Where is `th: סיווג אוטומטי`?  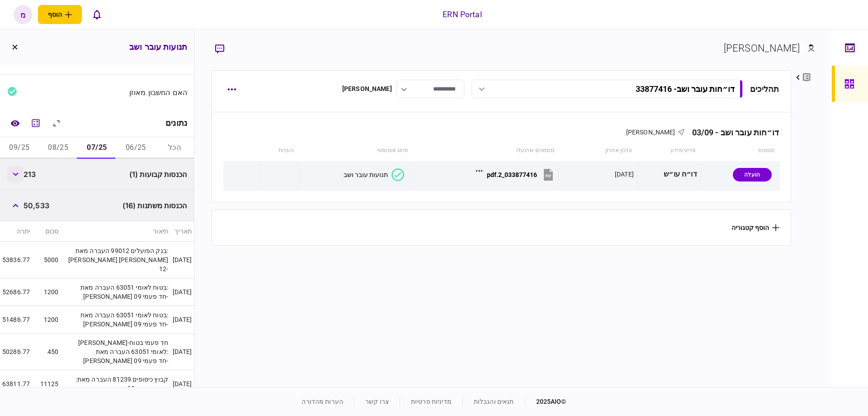
th: סיווג אוטומטי is located at coordinates (356, 150).